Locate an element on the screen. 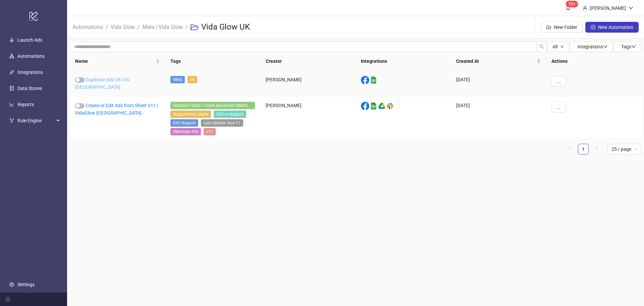 The width and height of the screenshot is (644, 306). span: All is located at coordinates (555, 47).